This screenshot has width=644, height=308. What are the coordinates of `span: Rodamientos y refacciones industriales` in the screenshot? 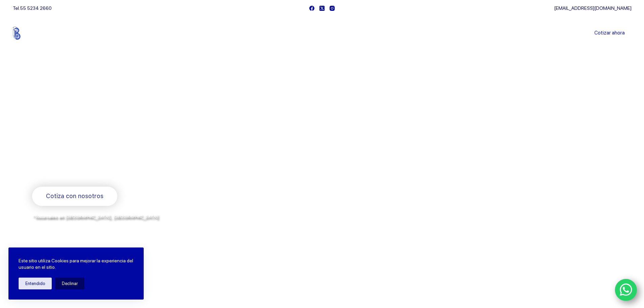 It's located at (99, 173).